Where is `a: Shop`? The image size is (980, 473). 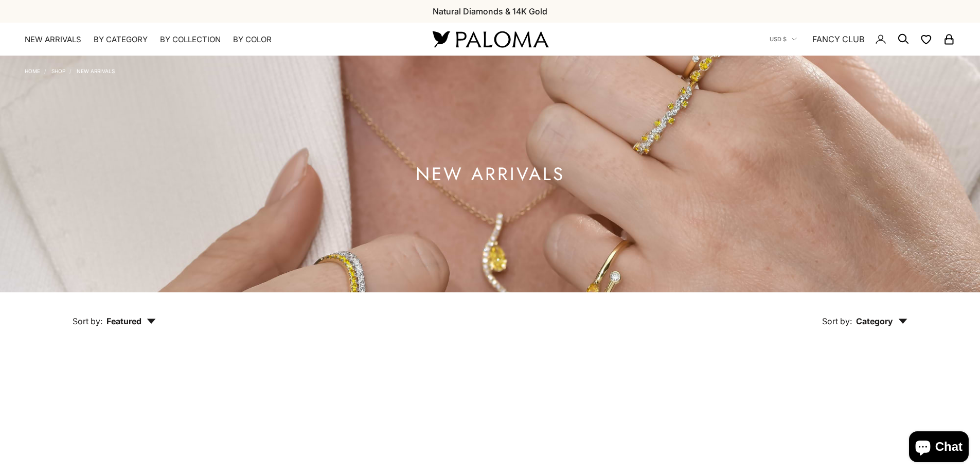 a: Shop is located at coordinates (58, 71).